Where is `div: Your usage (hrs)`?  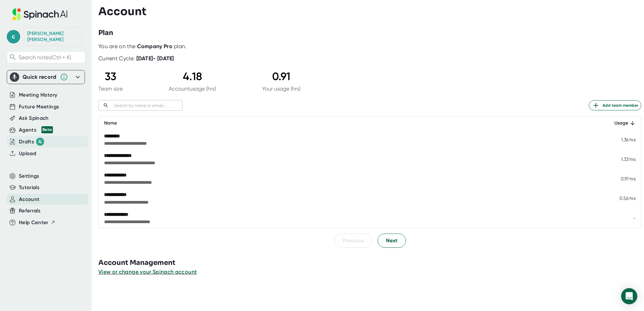
div: Your usage (hrs) is located at coordinates (281, 89).